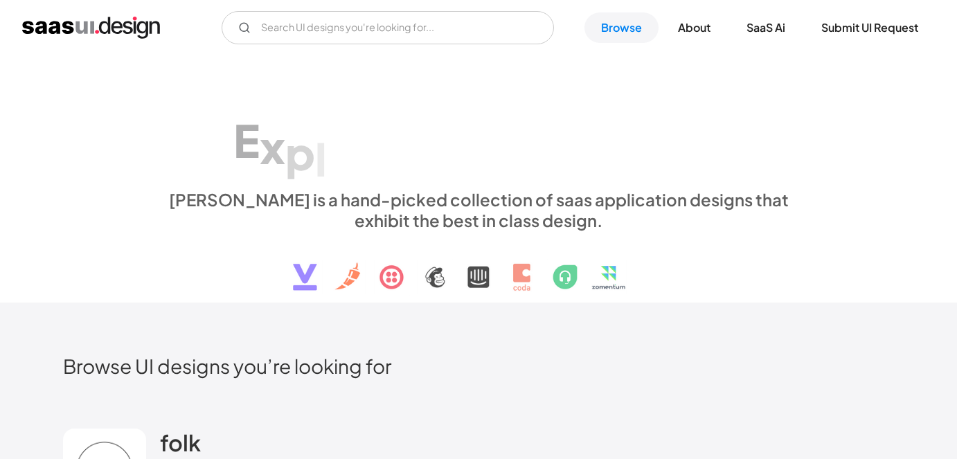 Image resolution: width=957 pixels, height=459 pixels. I want to click on div: p, so click(300, 152).